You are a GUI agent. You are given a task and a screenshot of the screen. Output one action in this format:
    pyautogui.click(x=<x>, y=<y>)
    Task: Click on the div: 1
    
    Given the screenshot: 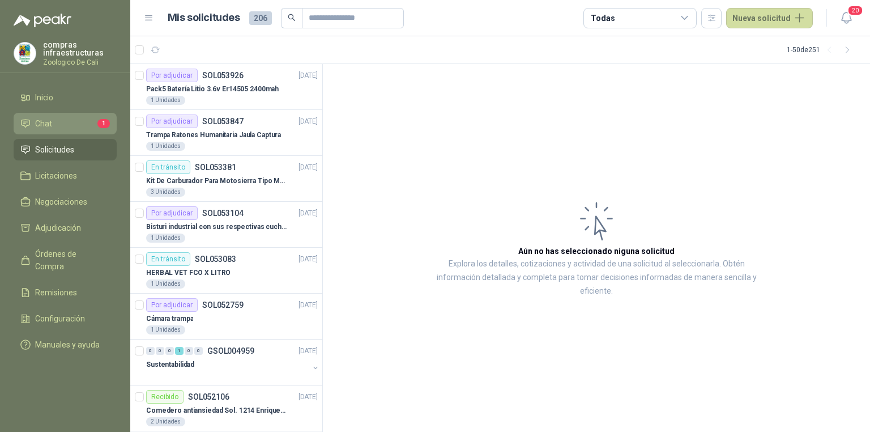 What is the action you would take?
    pyautogui.click(x=179, y=351)
    